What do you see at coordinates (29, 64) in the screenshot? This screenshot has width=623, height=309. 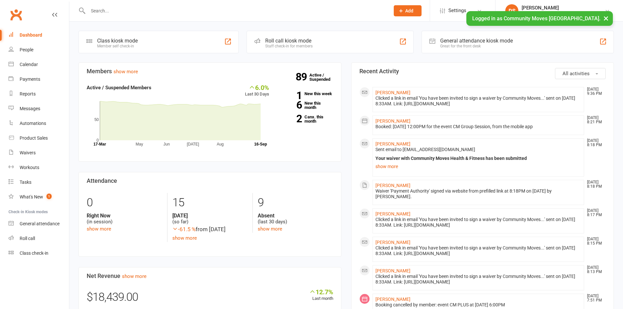 I see `div: Calendar` at bounding box center [29, 64].